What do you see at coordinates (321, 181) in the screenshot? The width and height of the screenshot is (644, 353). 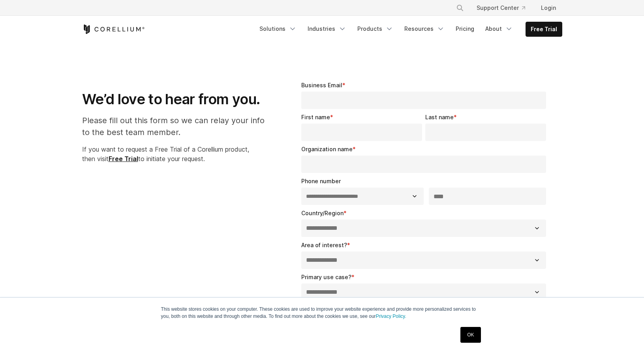 I see `span: Phone number` at bounding box center [321, 181].